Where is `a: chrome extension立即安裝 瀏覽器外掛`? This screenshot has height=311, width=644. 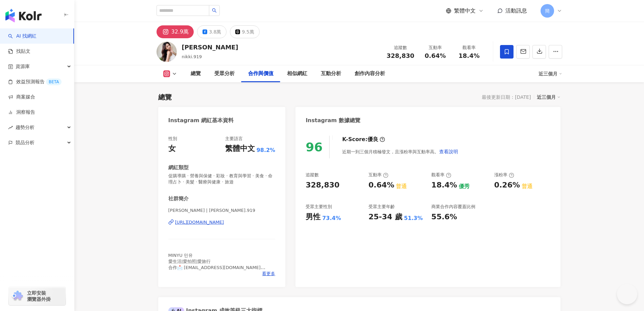
a: chrome extension立即安裝 瀏覽器外掛 is located at coordinates (37, 296).